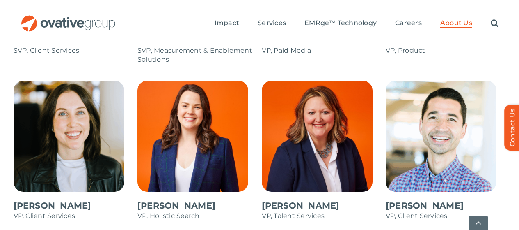 Image resolution: width=519 pixels, height=230 pixels. I want to click on a: Services, so click(272, 23).